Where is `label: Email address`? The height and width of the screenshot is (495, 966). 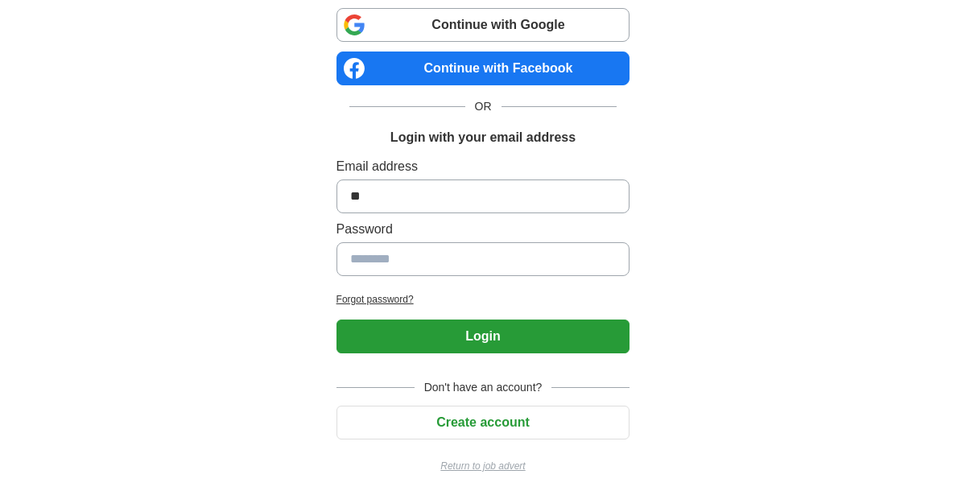 label: Email address is located at coordinates (483, 167).